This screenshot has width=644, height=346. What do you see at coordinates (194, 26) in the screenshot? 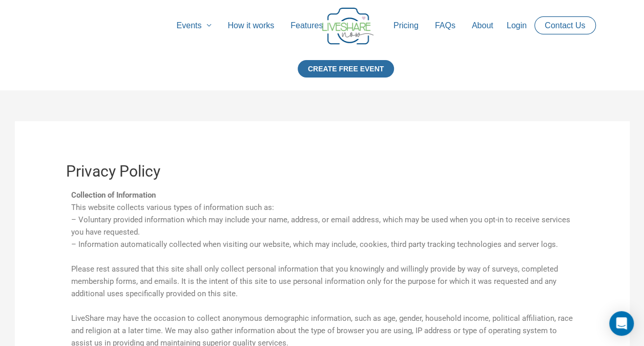
I see `a: Events` at bounding box center [194, 26].